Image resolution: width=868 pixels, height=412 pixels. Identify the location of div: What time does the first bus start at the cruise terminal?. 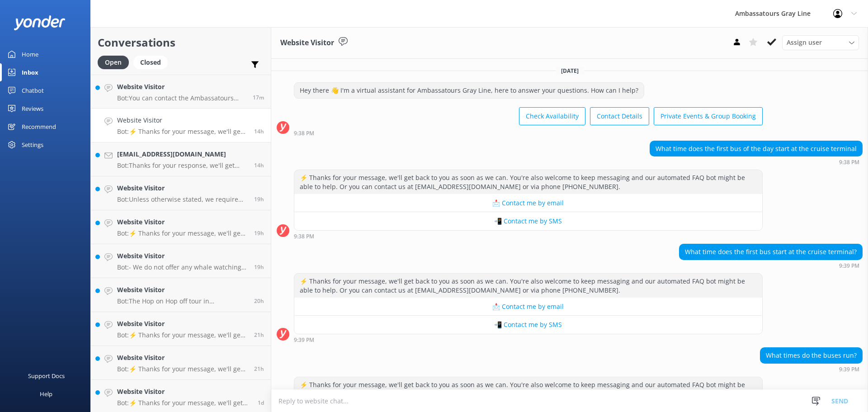
(771, 252).